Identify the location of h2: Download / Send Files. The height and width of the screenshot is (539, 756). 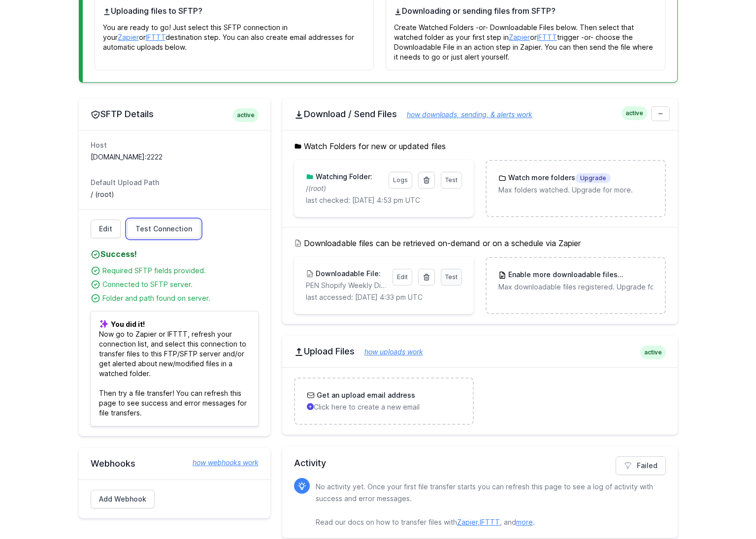
(480, 114).